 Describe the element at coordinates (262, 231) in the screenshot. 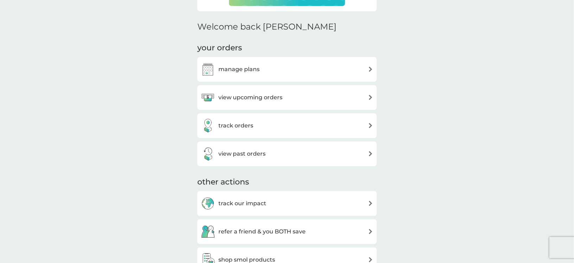

I see `h3: refer a friend & you BOTH save` at that location.